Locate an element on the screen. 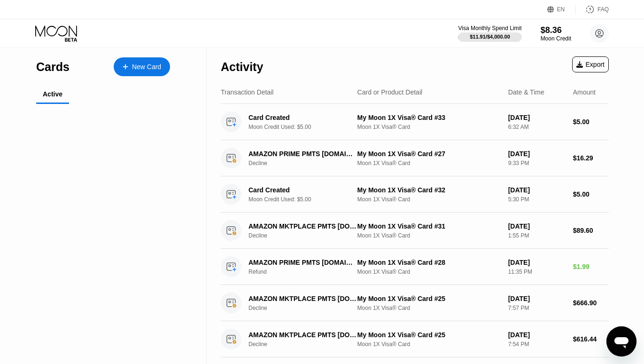 This screenshot has width=644, height=364. div: $666.90 is located at coordinates (590, 302).